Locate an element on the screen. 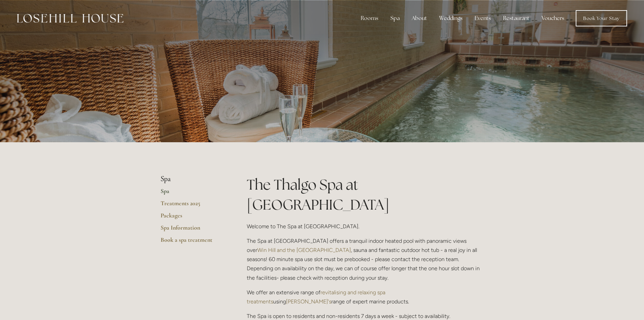 The height and width of the screenshot is (320, 644). a: Spa Information is located at coordinates (193, 230).